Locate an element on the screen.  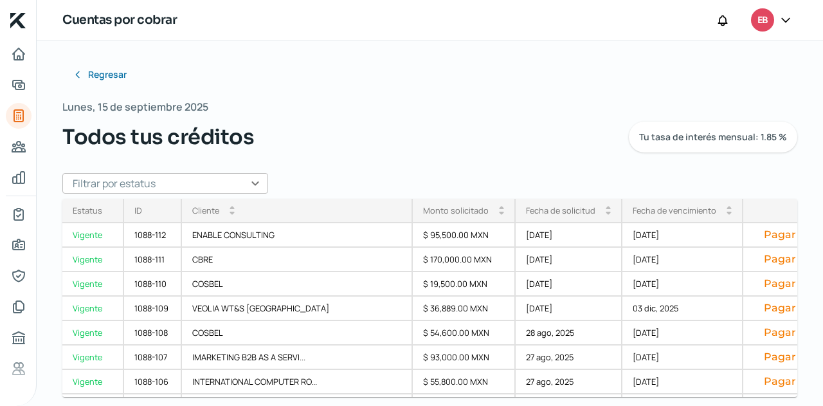
div: $ 36,889.00 MXN is located at coordinates (464, 309).